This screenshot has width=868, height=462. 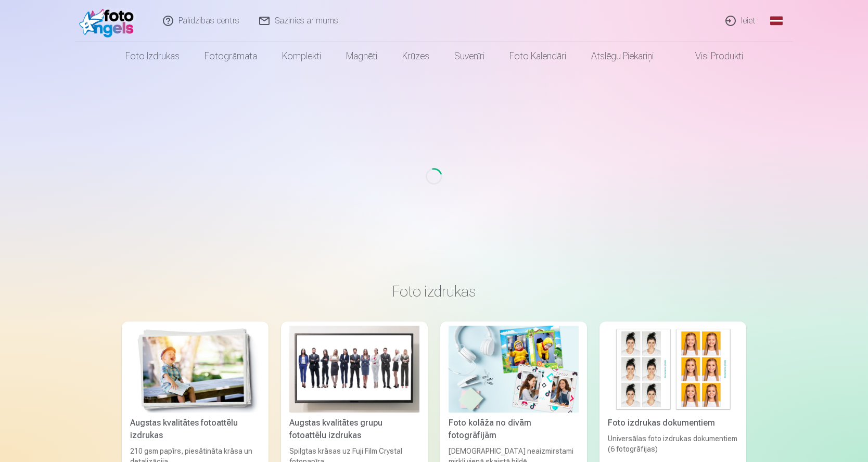 What do you see at coordinates (513, 429) in the screenshot?
I see `div: Foto kolāža no divām fotogrāfijām` at bounding box center [513, 429].